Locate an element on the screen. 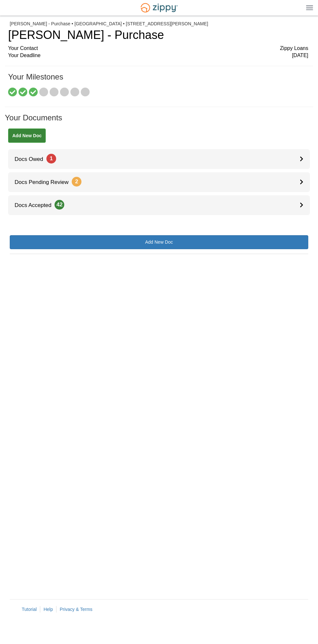 This screenshot has width=318, height=644. div: Your Deadline is located at coordinates (158, 56).